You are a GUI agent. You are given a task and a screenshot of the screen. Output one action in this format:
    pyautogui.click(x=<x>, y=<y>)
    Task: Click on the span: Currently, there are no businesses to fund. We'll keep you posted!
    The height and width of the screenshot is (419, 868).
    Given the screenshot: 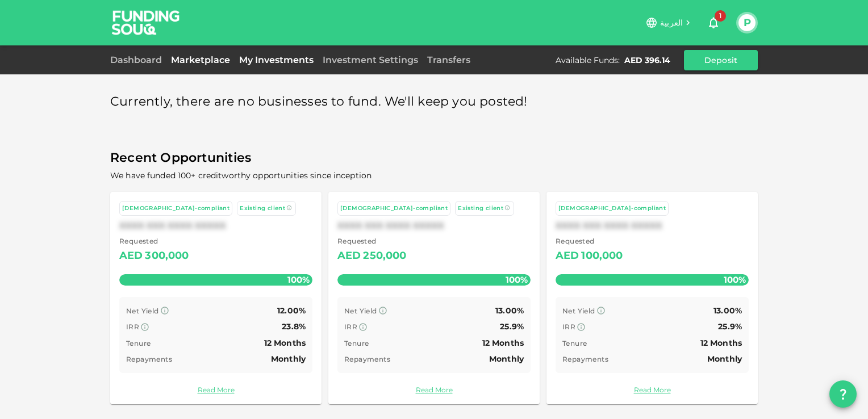 What is the action you would take?
    pyautogui.click(x=318, y=102)
    